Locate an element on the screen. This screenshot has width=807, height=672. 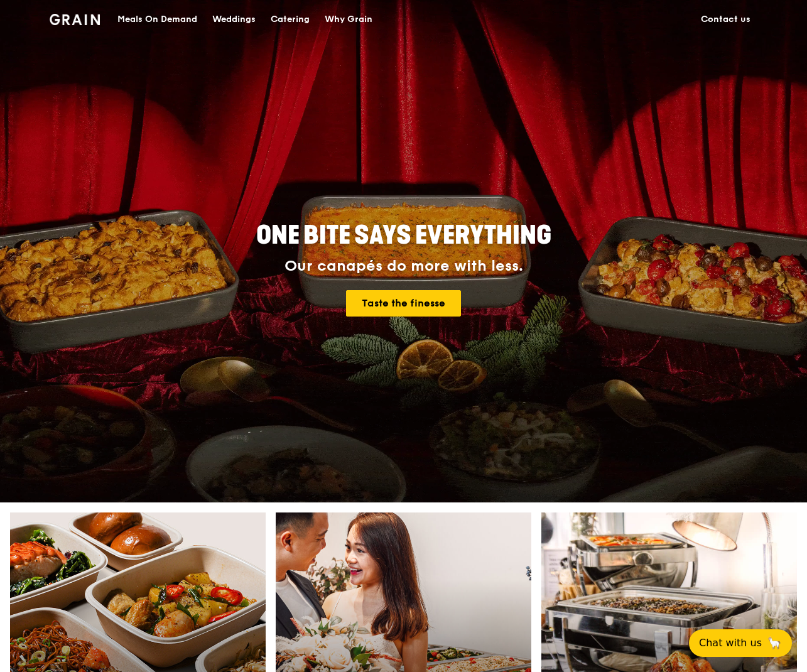
span: Chat with us is located at coordinates (731, 643).